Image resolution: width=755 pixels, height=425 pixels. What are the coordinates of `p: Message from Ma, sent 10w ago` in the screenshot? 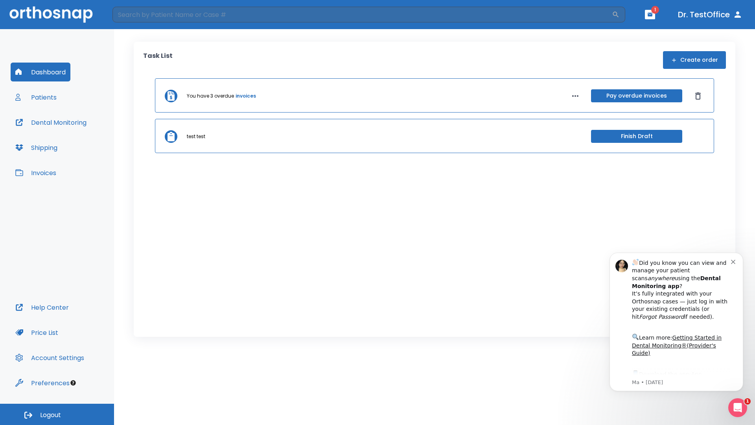 It's located at (84, 140).